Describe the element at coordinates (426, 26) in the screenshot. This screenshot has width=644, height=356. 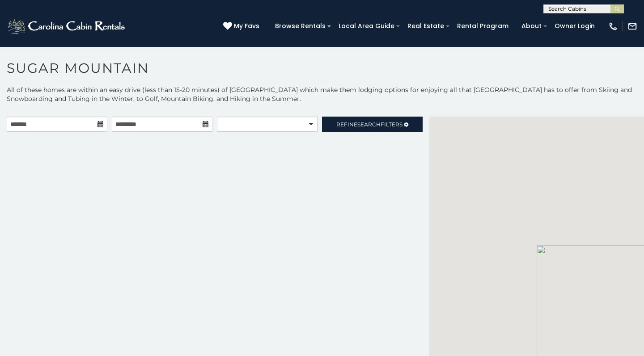
I see `a: Real Estate` at that location.